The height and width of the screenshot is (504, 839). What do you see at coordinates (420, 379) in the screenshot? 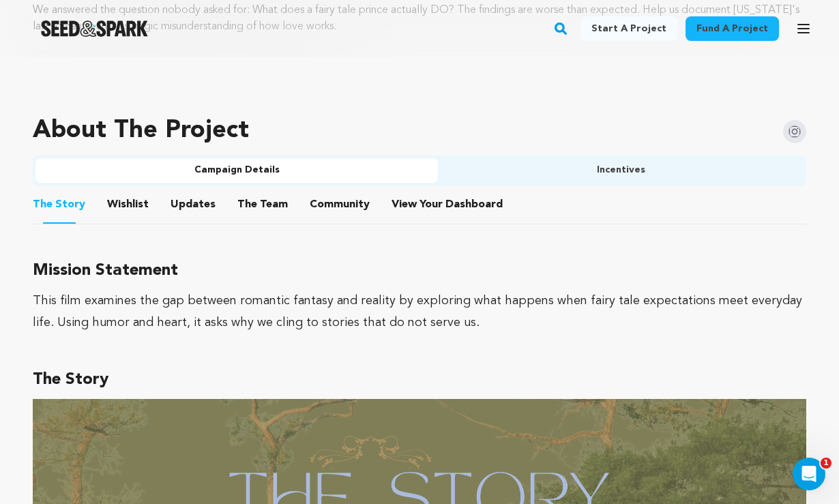
I see `h3: The Story` at bounding box center [420, 379].